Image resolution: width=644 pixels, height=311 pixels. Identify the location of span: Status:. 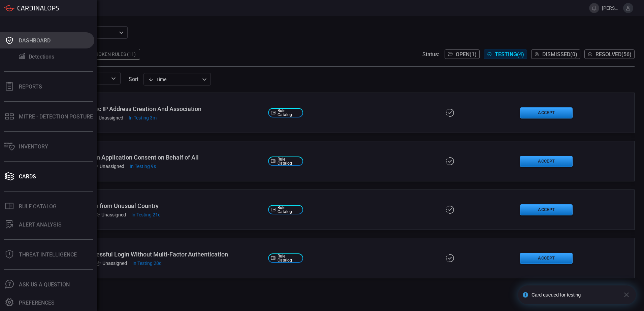
(431, 54).